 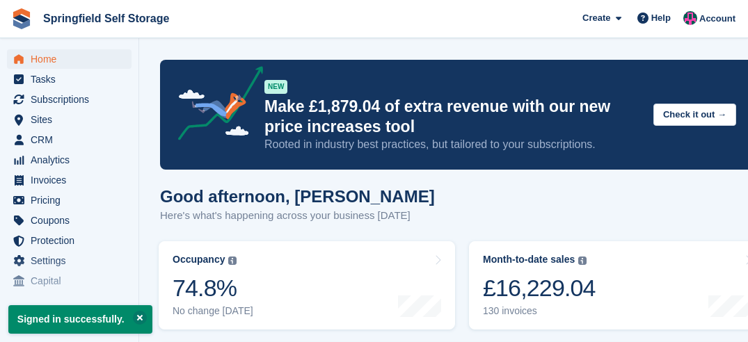 I want to click on span: Pricing, so click(x=72, y=200).